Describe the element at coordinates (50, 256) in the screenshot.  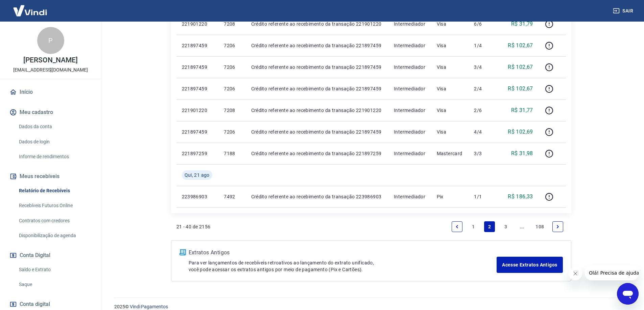
I see `button: Conta Digital` at that location.